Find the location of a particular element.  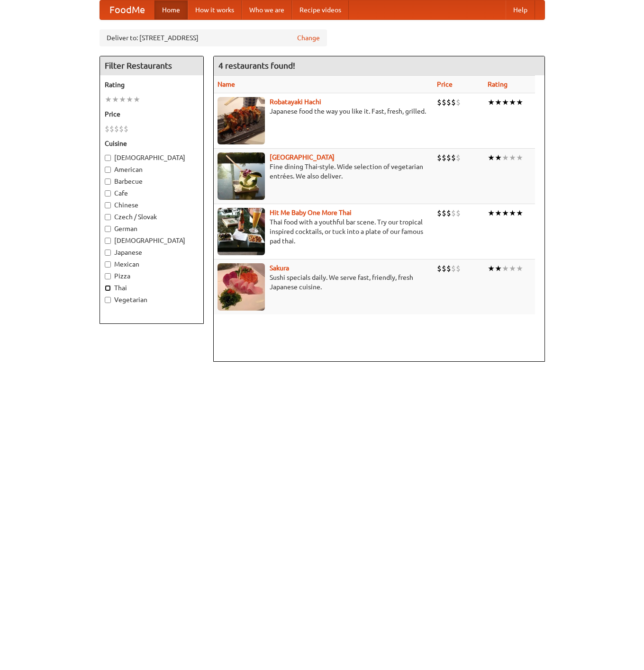

label: Vegetarian is located at coordinates (152, 300).